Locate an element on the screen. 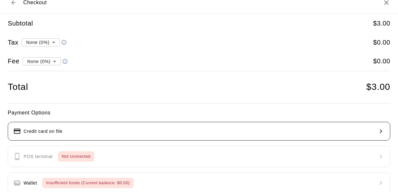 Image resolution: width=398 pixels, height=192 pixels. h5: $ 3.00 is located at coordinates (381, 23).